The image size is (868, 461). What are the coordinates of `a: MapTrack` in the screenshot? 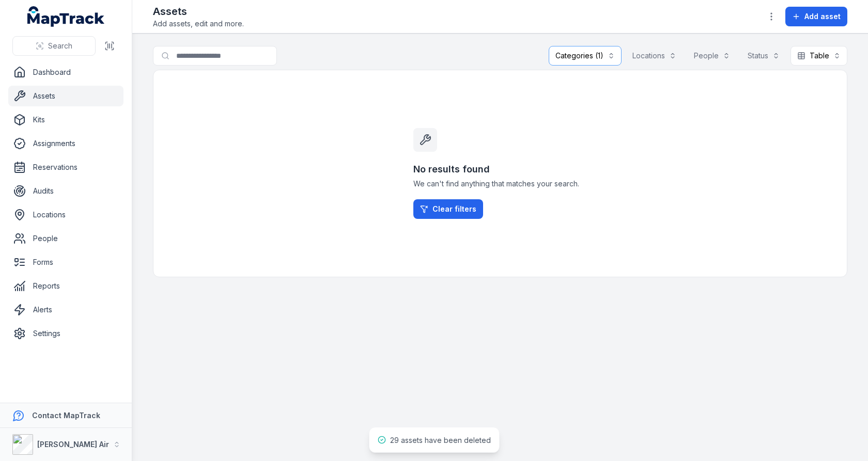 It's located at (66, 16).